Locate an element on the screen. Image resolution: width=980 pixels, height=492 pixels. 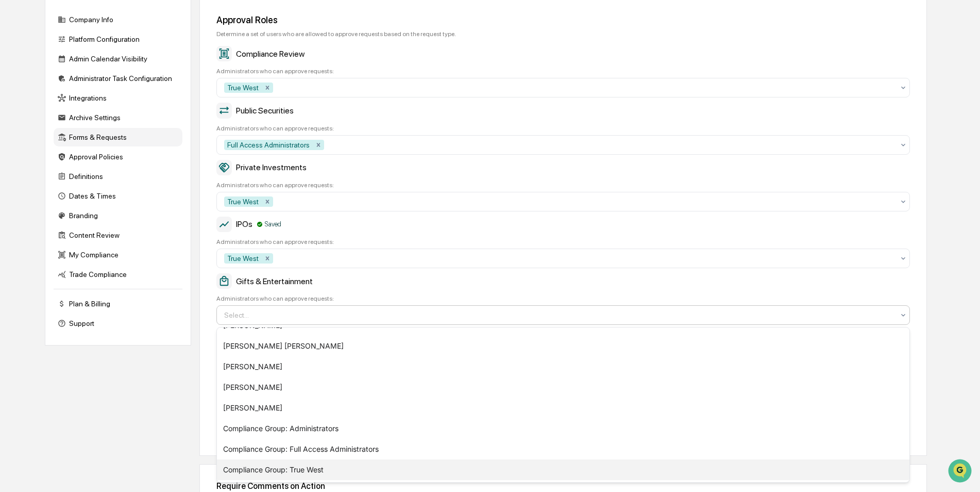
div: Gifts & Entertainment is located at coordinates (564, 281).